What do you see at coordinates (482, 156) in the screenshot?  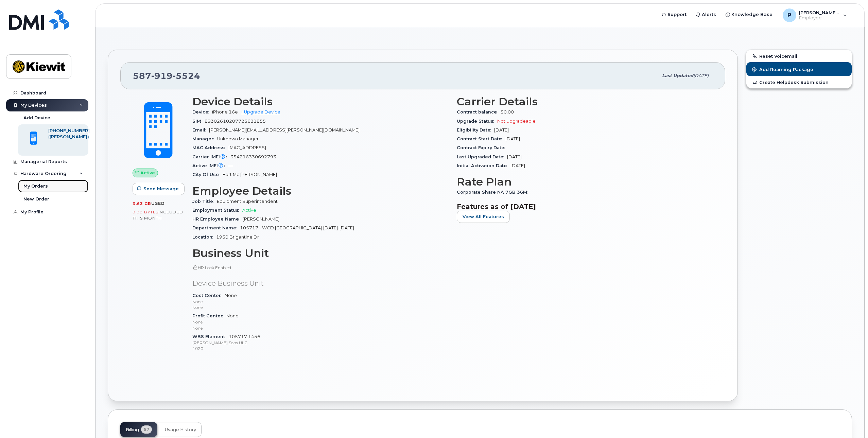 I see `span: Last Upgraded Date` at bounding box center [482, 156].